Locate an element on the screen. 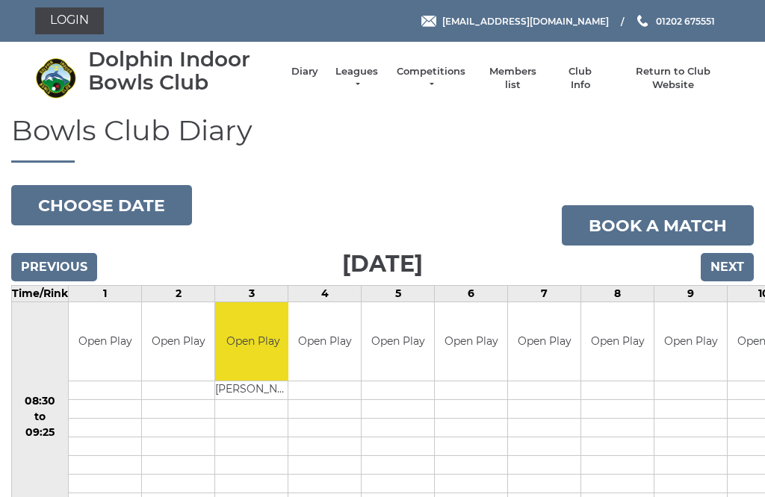  td: 8 is located at coordinates (617, 294).